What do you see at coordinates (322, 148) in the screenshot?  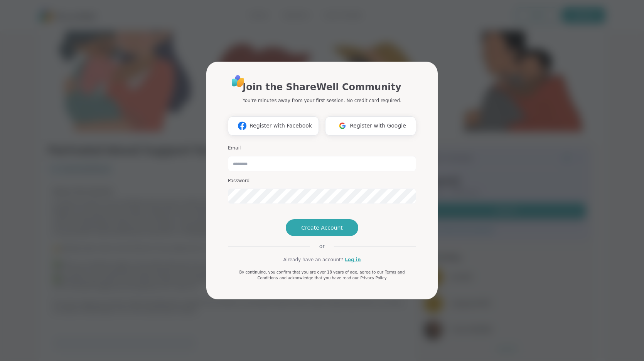 I see `h3: Email` at bounding box center [322, 148].